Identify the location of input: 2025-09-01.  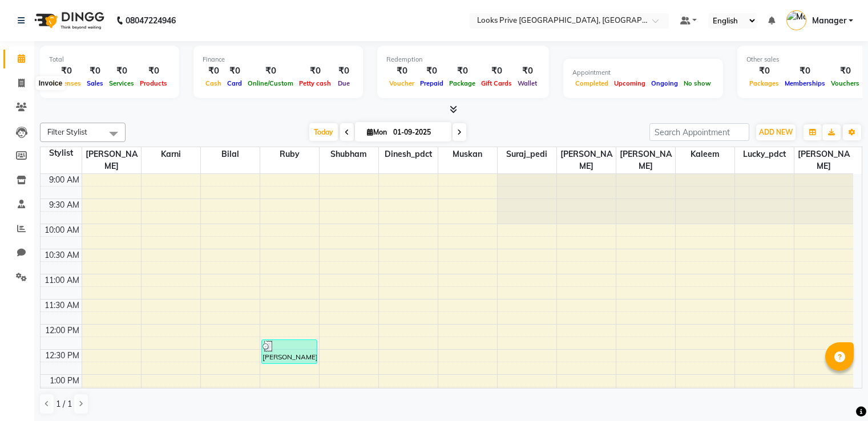
(418, 133).